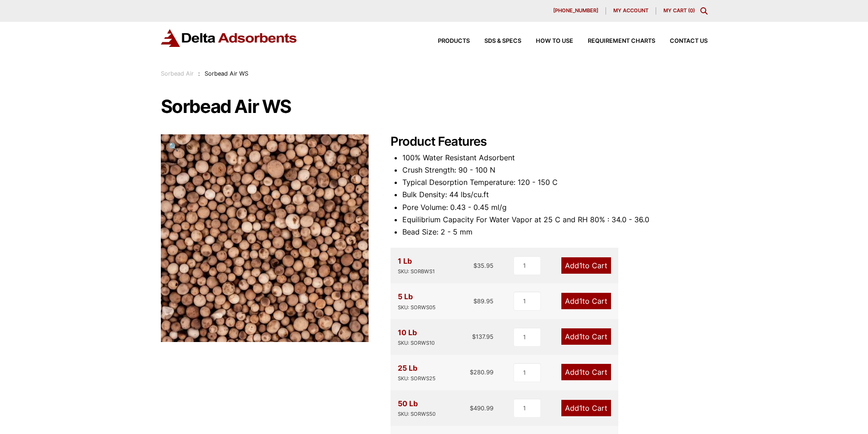 The height and width of the screenshot is (434, 868). What do you see at coordinates (265, 238) in the screenshot?
I see `img: Sorbead Air WS` at bounding box center [265, 238].